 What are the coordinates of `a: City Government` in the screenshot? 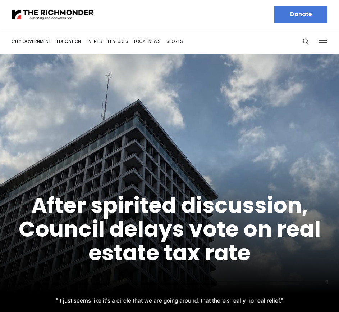 It's located at (31, 41).